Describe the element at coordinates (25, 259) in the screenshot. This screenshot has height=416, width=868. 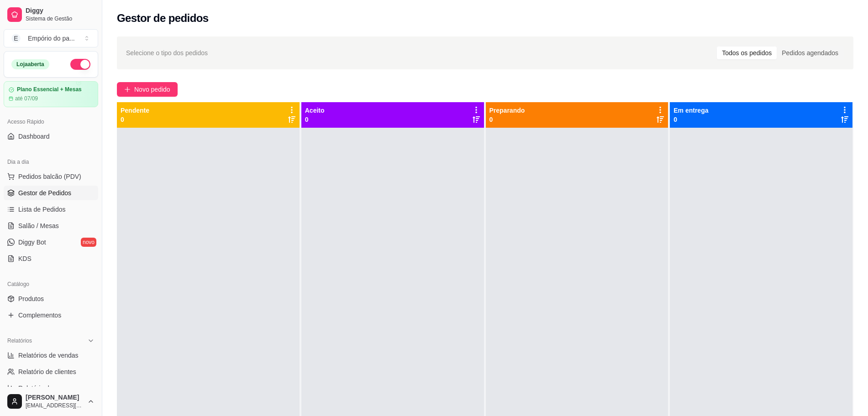
I see `span: KDS` at that location.